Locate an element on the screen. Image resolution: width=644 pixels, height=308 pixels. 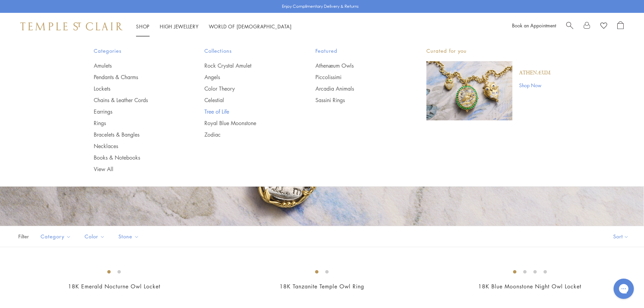
a: Rings is located at coordinates (136, 123).